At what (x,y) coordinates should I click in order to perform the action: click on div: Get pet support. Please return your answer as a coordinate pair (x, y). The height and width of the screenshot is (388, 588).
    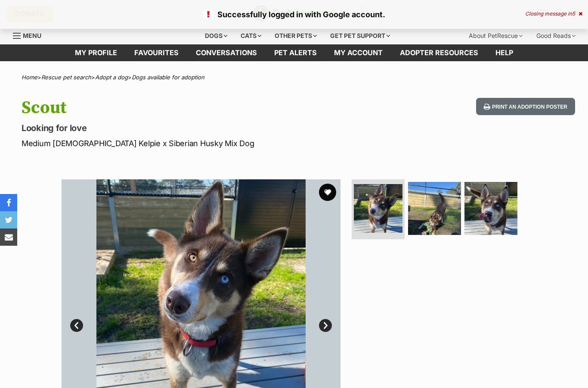
    Looking at the image, I should click on (360, 36).